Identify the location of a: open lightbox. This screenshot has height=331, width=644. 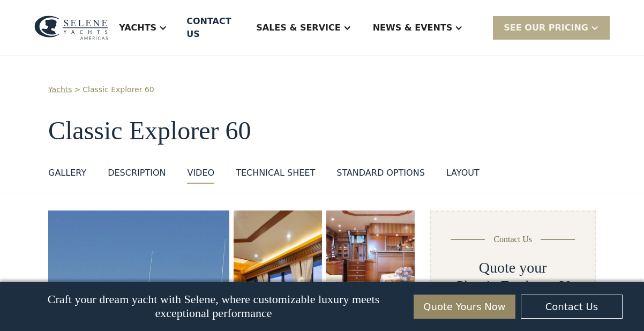
(370, 259).